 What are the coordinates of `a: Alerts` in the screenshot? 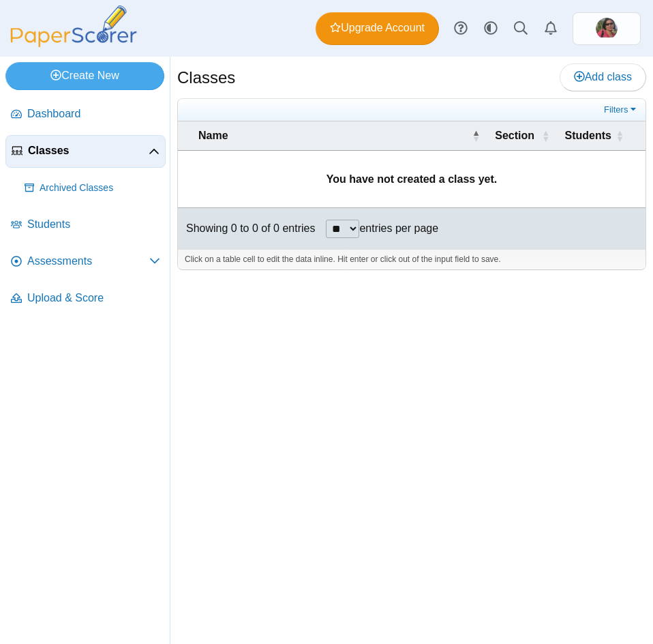 It's located at (551, 29).